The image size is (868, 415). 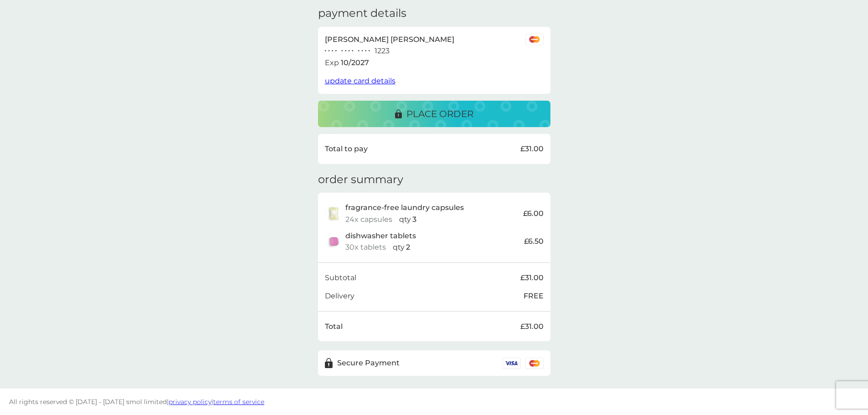 What do you see at coordinates (368, 363) in the screenshot?
I see `p: Secure Payment` at bounding box center [368, 363].